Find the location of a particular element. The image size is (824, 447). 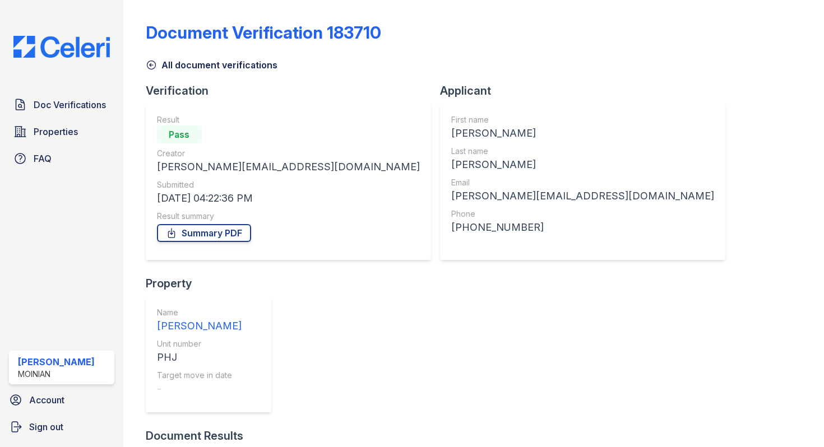

span: Account is located at coordinates (47, 400).